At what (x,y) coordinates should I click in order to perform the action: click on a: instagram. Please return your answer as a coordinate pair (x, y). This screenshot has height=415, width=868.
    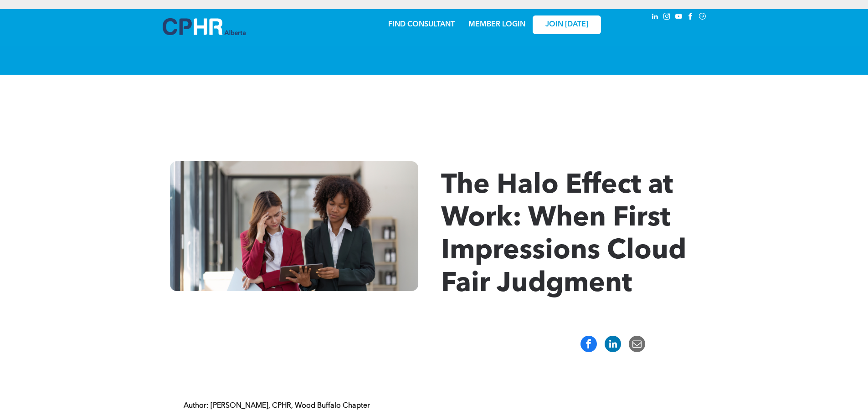
    Looking at the image, I should click on (667, 18).